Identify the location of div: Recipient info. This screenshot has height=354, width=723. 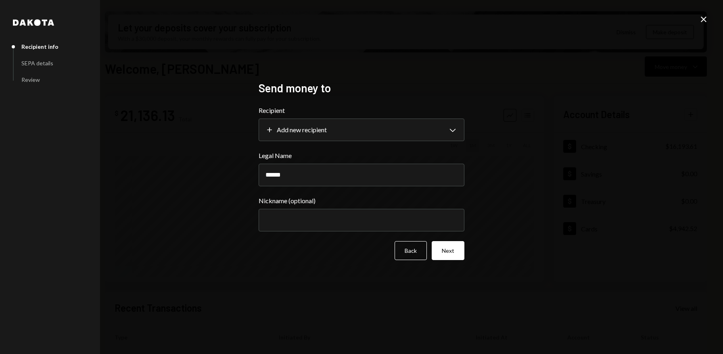
(40, 46).